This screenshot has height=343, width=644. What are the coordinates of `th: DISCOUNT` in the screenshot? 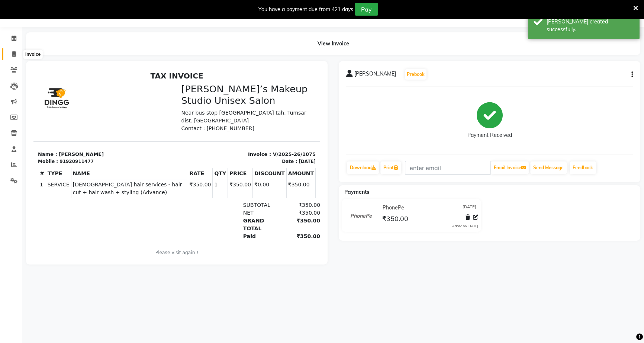 It's located at (236, 105).